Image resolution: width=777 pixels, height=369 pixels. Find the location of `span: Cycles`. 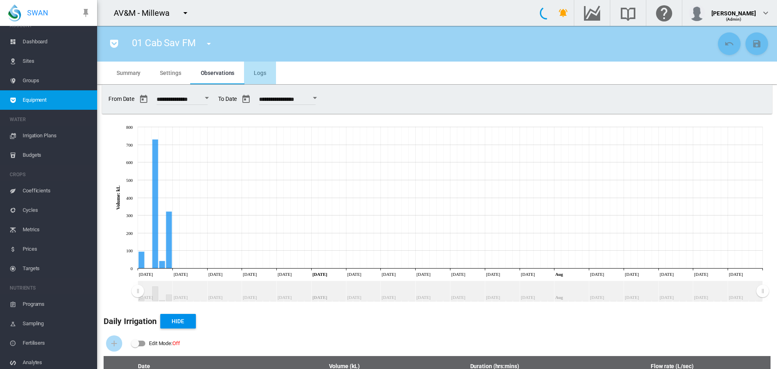

span: Cycles is located at coordinates (57, 210).